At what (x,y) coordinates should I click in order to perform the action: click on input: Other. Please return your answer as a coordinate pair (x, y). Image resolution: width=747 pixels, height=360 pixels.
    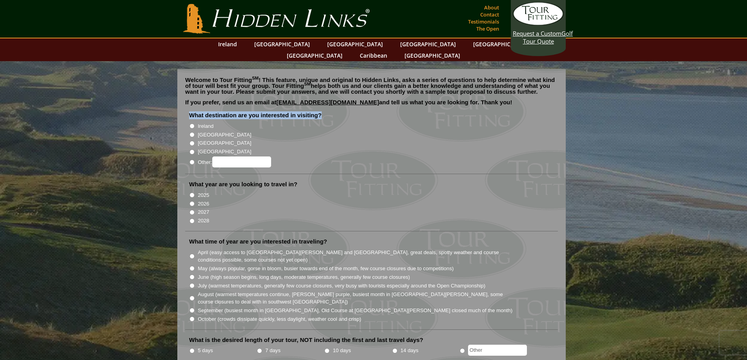
    Looking at the image, I should click on (498, 350).